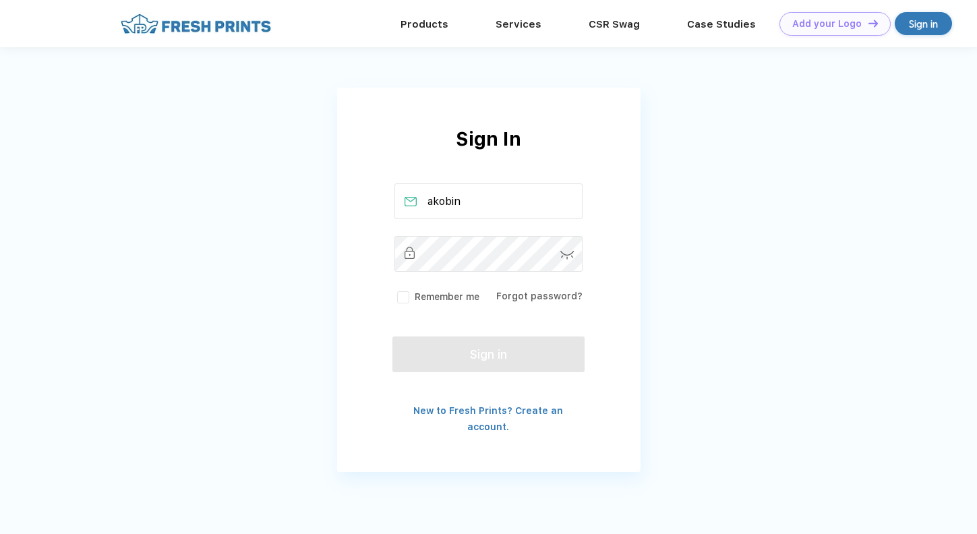  Describe the element at coordinates (923, 24) in the screenshot. I see `div: Sign in` at that location.